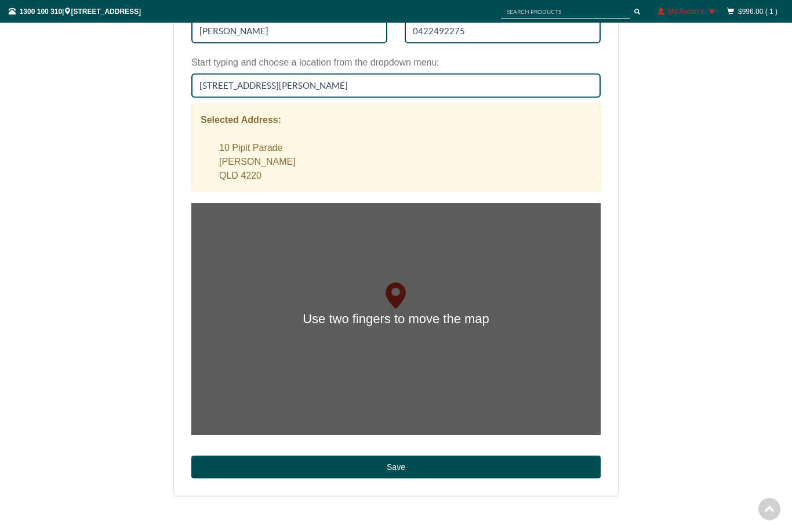  I want to click on label: Start typing and choose a location from the dropdown menu:, so click(315, 63).